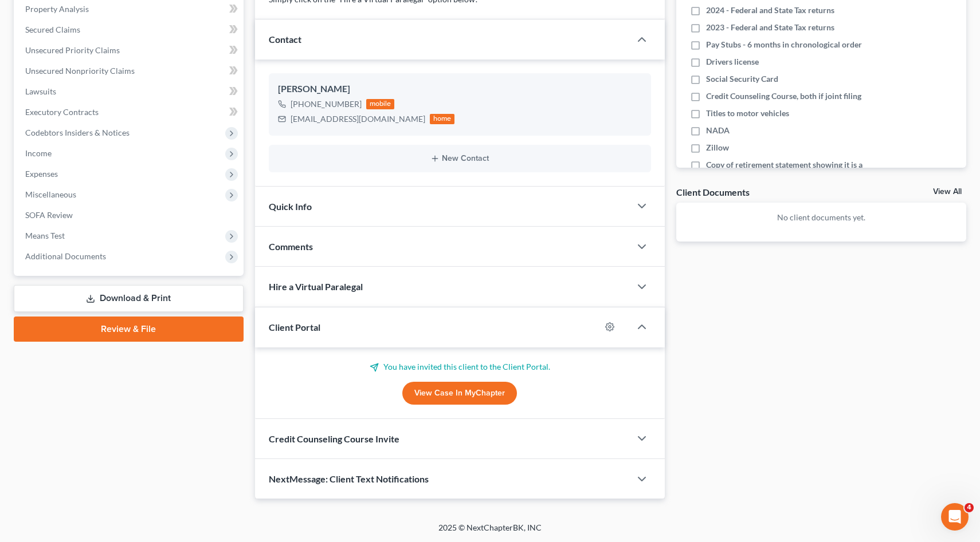  What do you see at coordinates (61, 111) in the screenshot?
I see `span: Executory Contracts` at bounding box center [61, 111].